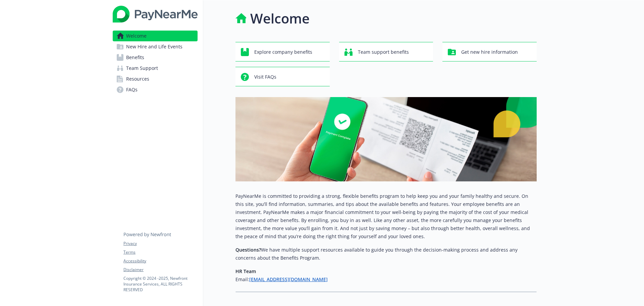  Describe the element at coordinates (160, 252) in the screenshot. I see `a: Terms` at that location.